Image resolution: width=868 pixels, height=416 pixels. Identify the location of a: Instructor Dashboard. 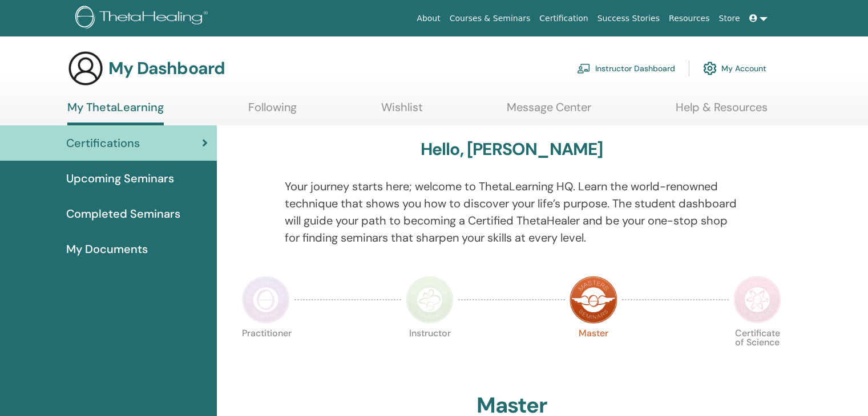
(626, 69).